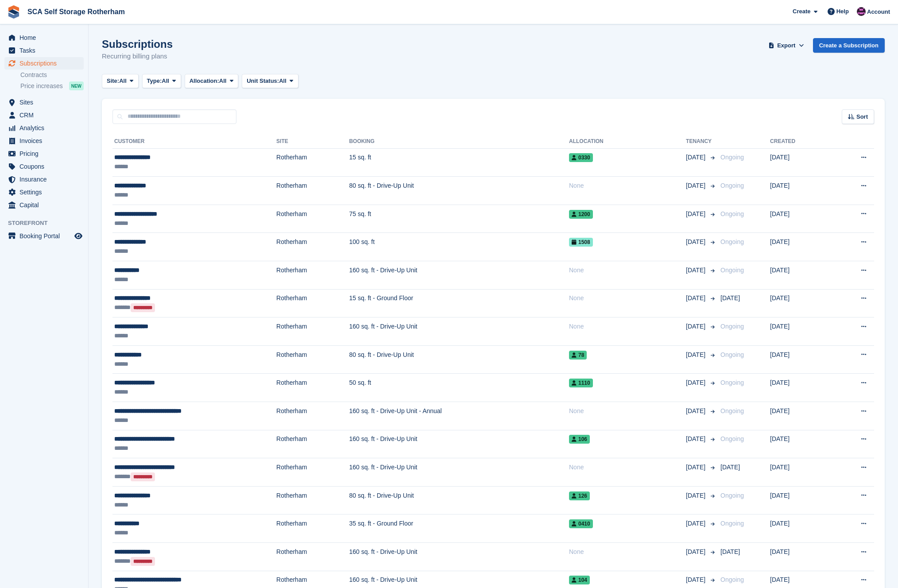 The width and height of the screenshot is (898, 588). Describe the element at coordinates (702, 142) in the screenshot. I see `th: Tenancy` at that location.